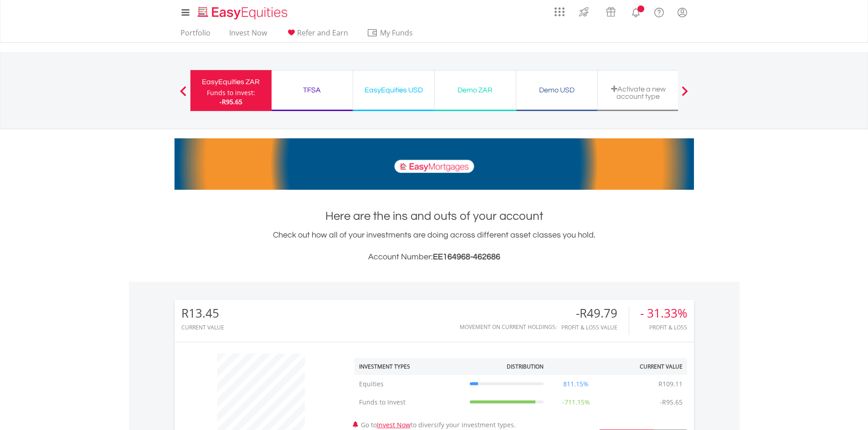 The height and width of the screenshot is (430, 868). Describe the element at coordinates (394, 90) in the screenshot. I see `div: EasyEquities USD` at that location.